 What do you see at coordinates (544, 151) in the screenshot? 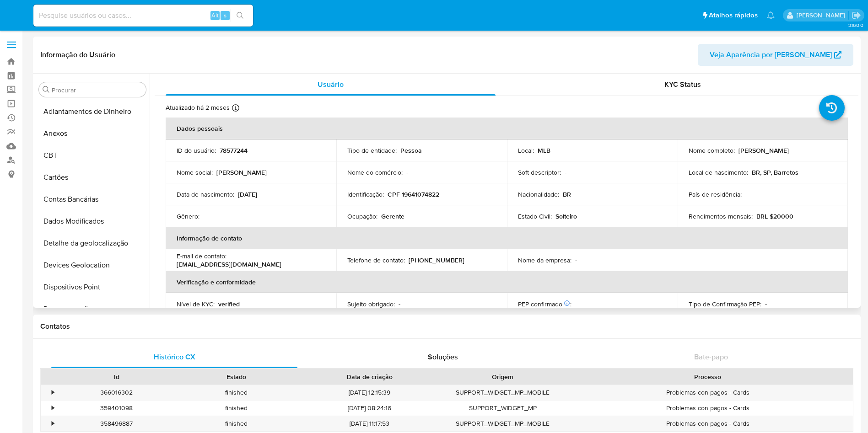
I see `p: MLB` at bounding box center [544, 151].